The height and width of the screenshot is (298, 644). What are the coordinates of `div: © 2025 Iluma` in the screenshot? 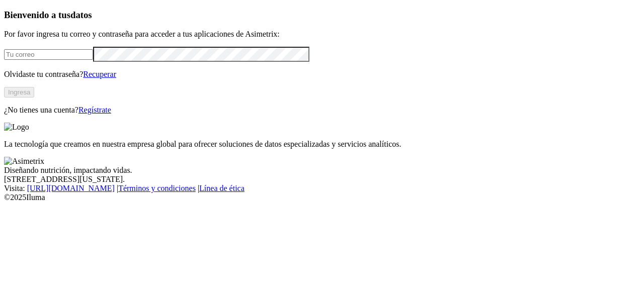 It's located at (322, 197).